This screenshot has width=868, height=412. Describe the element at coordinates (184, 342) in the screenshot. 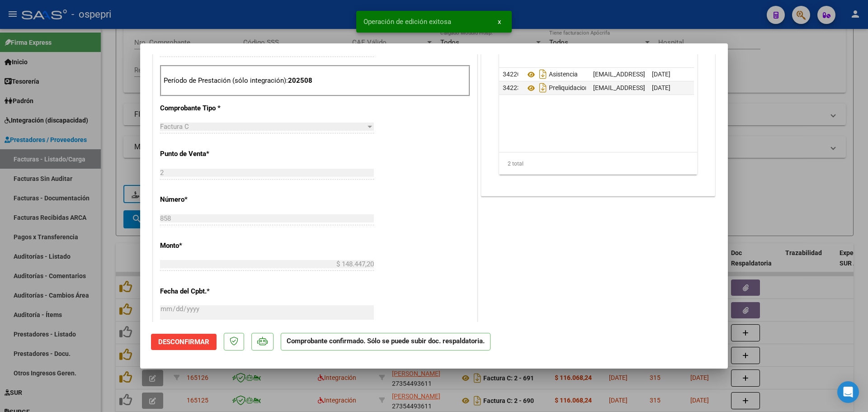

I see `span: Desconfirmar` at that location.